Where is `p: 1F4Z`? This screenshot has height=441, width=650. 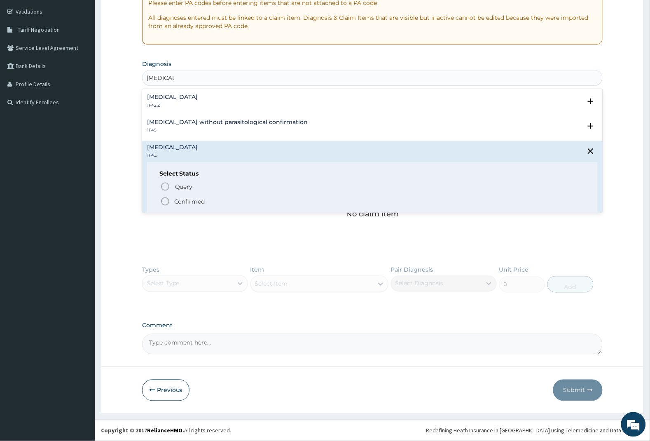 p: 1F4Z is located at coordinates (173, 155).